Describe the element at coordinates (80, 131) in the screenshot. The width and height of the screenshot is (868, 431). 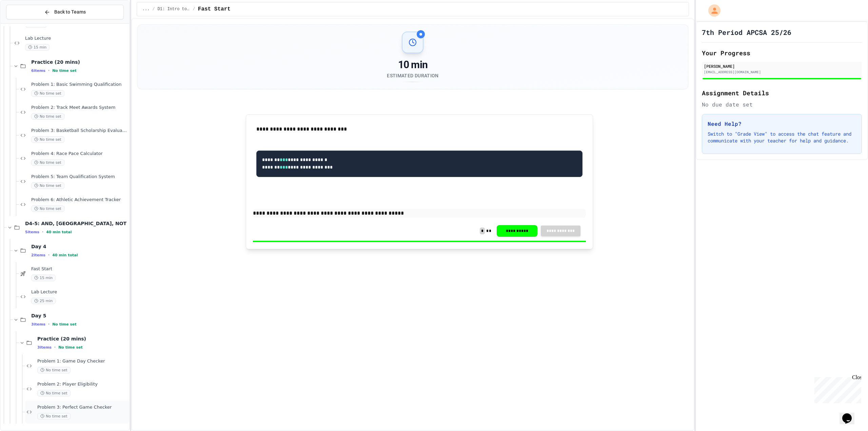
I see `span: Problem 3: Basketball Scholarship Evaluation` at that location.